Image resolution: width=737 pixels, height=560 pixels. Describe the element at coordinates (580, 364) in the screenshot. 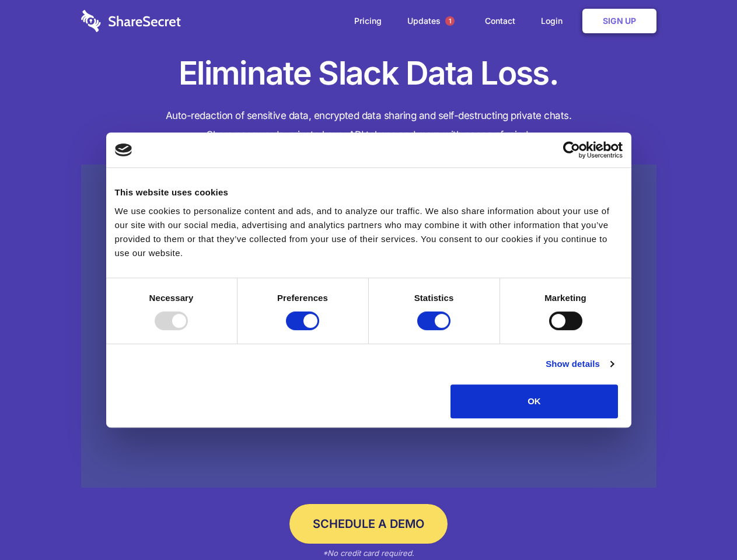

I see `a: Show details` at that location.